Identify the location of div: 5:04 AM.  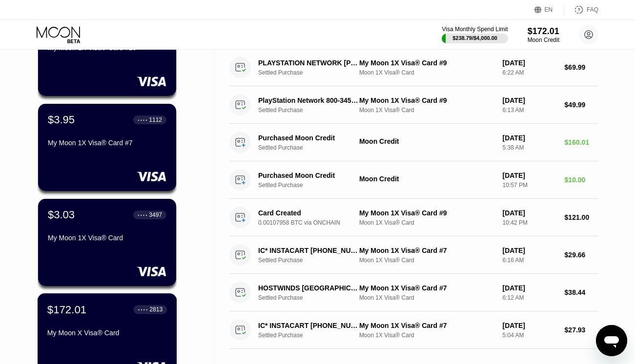
(530, 336).